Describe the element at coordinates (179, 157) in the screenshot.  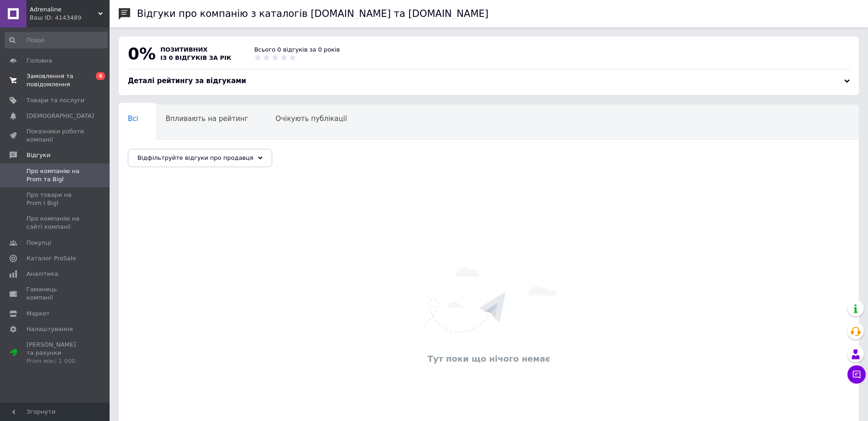
I see `div: Опубліковані без коментаря` at that location.